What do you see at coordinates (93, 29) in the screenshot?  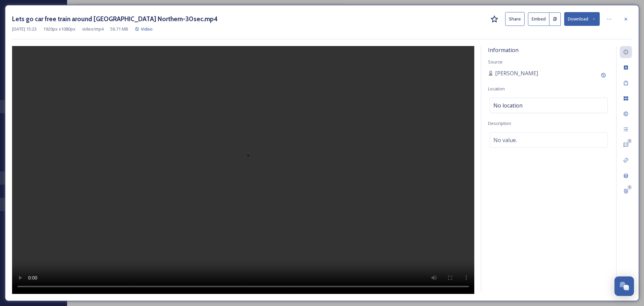 I see `span: video/mp4` at bounding box center [93, 29].